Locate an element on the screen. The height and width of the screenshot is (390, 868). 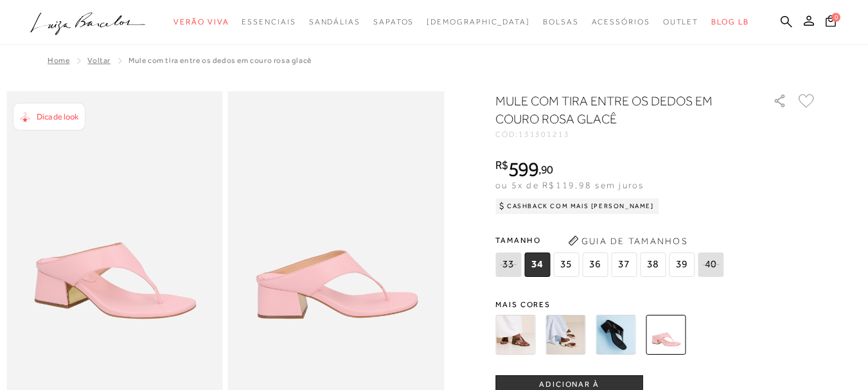
span: 37 is located at coordinates (624, 264).